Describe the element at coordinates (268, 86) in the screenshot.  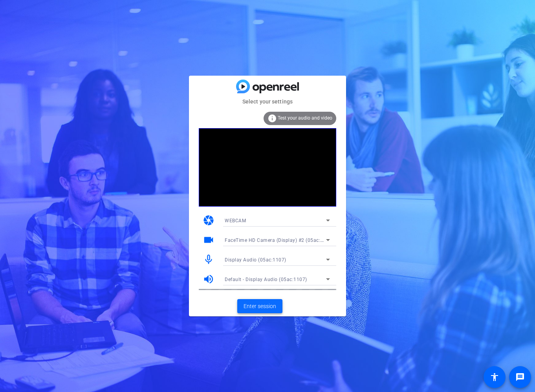
I see `img: blue-gradient.svg` at that location.